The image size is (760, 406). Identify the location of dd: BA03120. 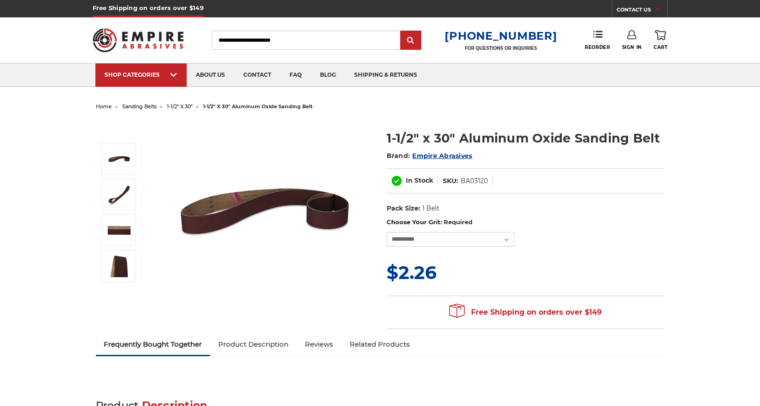
(475, 181).